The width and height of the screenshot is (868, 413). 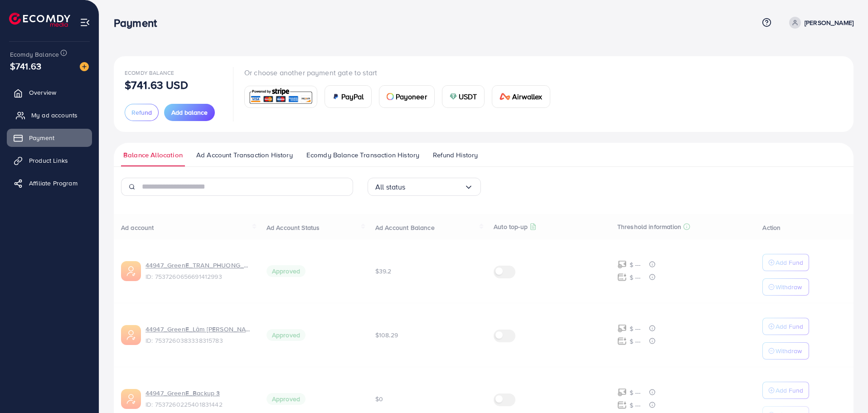 I want to click on a: cardPayPal, so click(x=348, y=96).